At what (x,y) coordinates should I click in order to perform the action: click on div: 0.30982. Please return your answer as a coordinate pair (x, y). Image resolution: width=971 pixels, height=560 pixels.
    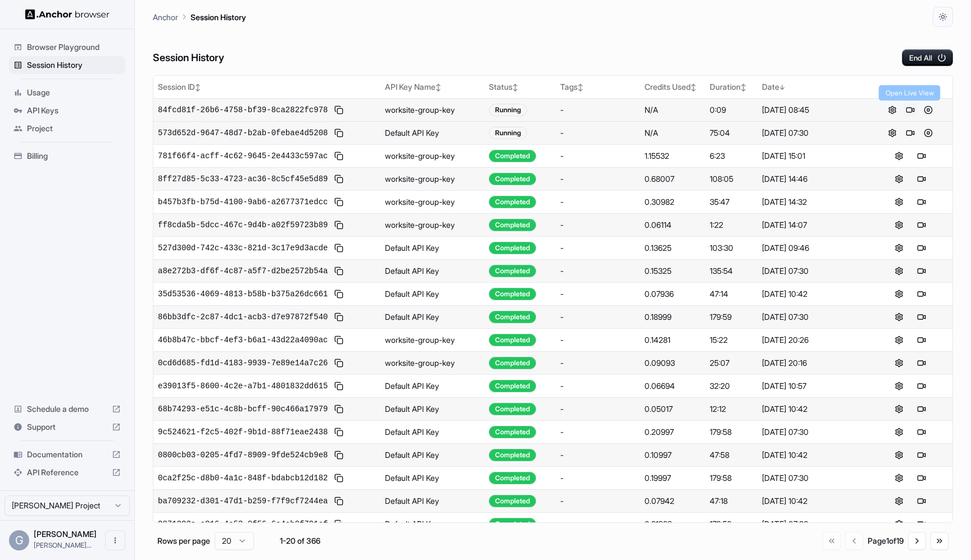
    Looking at the image, I should click on (673, 202).